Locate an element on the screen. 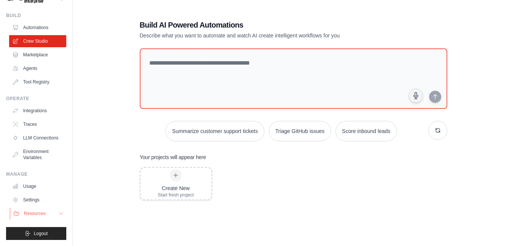 This screenshot has height=246, width=514. a: Environment Variables is located at coordinates (37, 155).